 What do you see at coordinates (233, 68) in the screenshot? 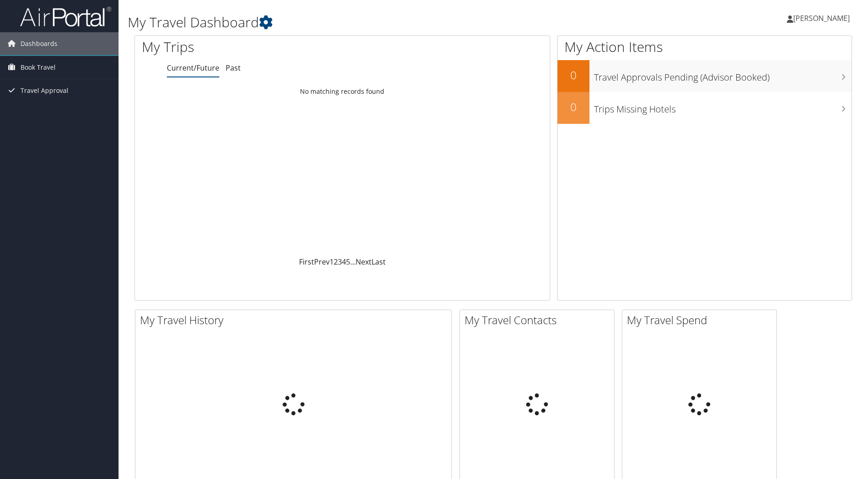
I see `a: Past` at bounding box center [233, 68].